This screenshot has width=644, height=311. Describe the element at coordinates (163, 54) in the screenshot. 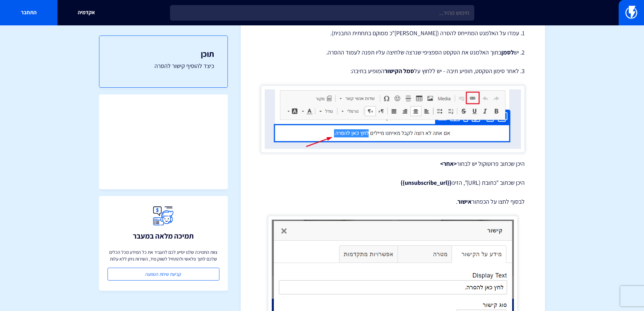

I see `h3: תוכן` at that location.